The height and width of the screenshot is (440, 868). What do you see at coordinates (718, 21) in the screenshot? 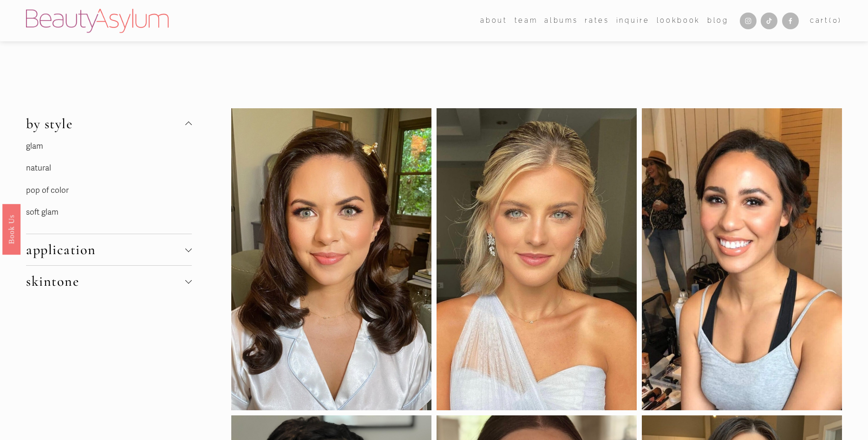
I see `a: Blog` at bounding box center [718, 21].